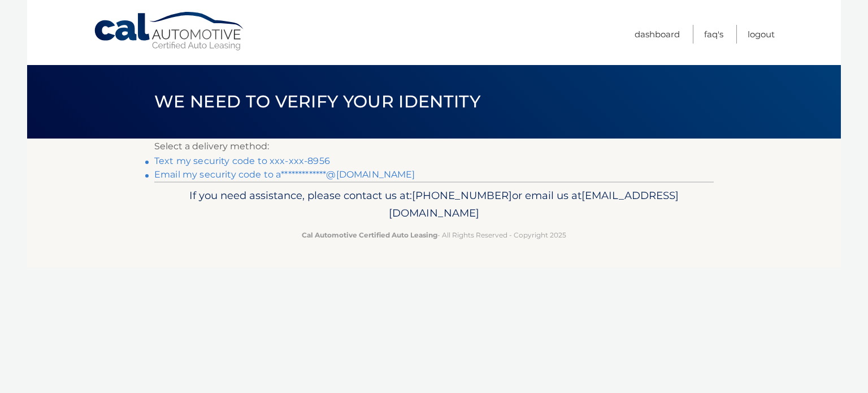 Image resolution: width=868 pixels, height=393 pixels. What do you see at coordinates (242, 161) in the screenshot?
I see `a: Text my security code to xxx-xxx-8956` at bounding box center [242, 161].